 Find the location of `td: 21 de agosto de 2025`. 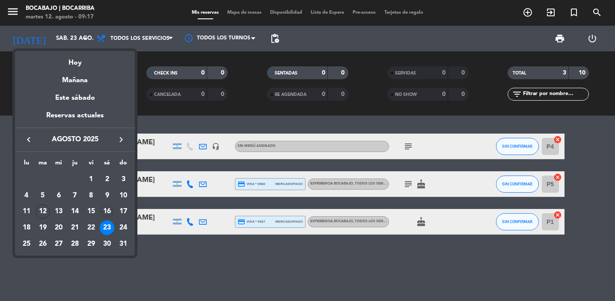

td: 21 de agosto de 2025 is located at coordinates (75, 228).